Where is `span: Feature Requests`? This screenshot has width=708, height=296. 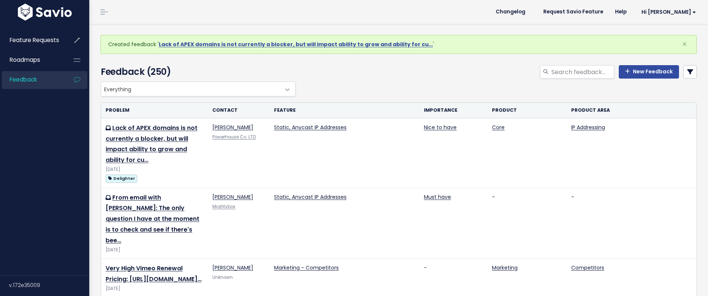 span: Feature Requests is located at coordinates (34, 40).